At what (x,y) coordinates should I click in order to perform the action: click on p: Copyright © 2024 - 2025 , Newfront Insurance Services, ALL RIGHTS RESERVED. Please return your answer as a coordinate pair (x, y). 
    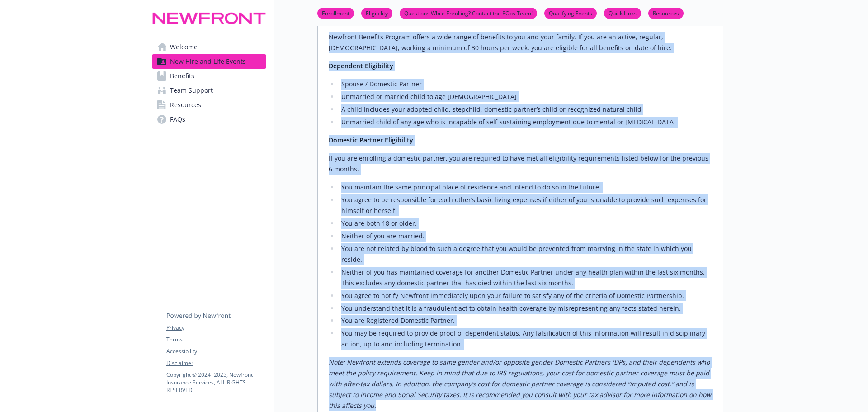
    Looking at the image, I should click on (216, 382).